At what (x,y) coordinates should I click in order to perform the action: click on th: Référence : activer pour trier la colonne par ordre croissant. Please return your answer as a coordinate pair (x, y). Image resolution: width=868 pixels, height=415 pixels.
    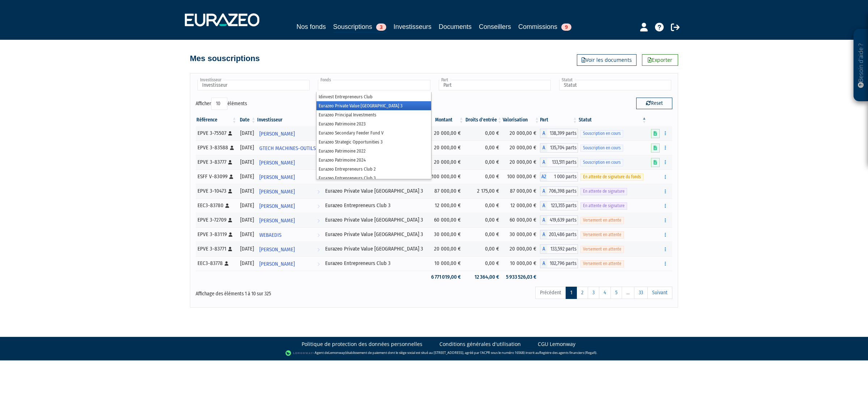
    Looking at the image, I should click on (216, 120).